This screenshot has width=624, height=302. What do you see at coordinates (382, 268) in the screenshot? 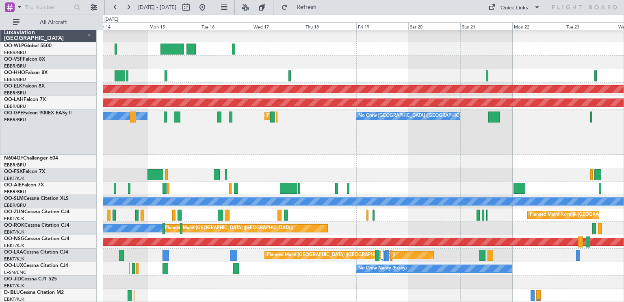
I see `div: No Crew Nancy (Essey)` at bounding box center [382, 268].